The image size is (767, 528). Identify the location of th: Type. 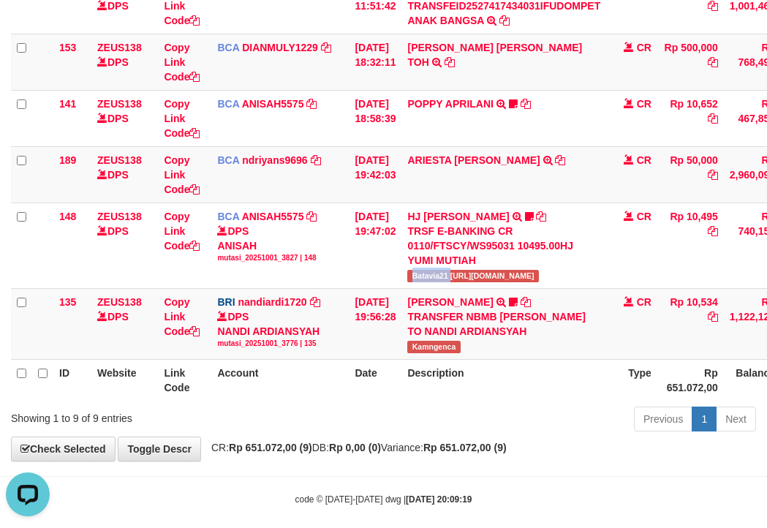
(632, 380).